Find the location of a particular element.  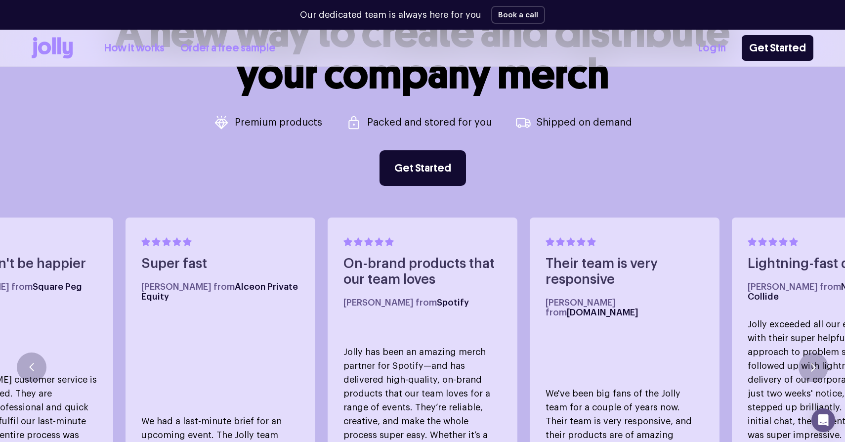

div: Open Intercom Messenger is located at coordinates (823, 420).